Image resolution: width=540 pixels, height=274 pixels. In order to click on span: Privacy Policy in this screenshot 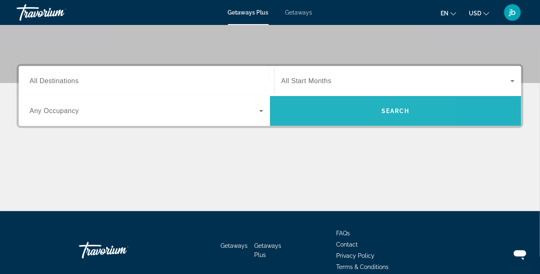, I will do `click(356, 256)`.